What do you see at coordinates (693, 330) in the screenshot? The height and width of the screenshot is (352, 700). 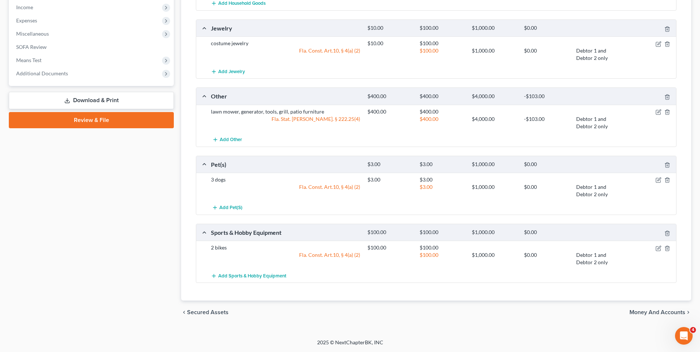 I see `span: 4` at bounding box center [693, 330].